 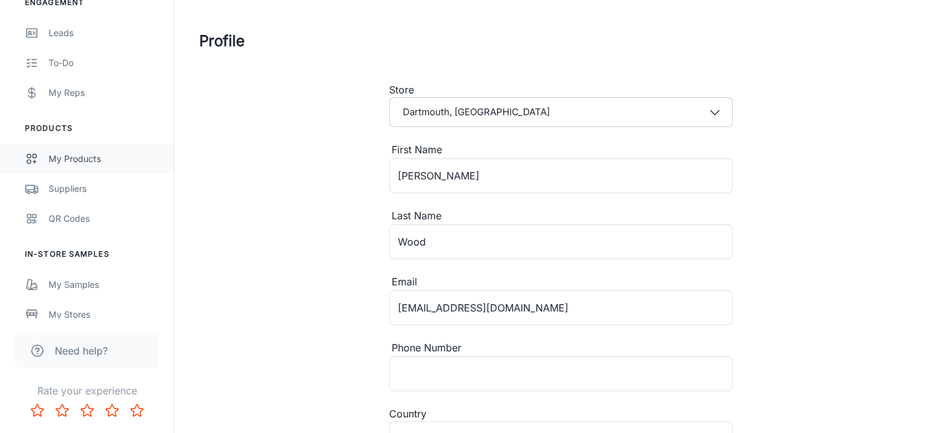 What do you see at coordinates (561, 150) in the screenshot?
I see `div: First Name` at bounding box center [561, 150].